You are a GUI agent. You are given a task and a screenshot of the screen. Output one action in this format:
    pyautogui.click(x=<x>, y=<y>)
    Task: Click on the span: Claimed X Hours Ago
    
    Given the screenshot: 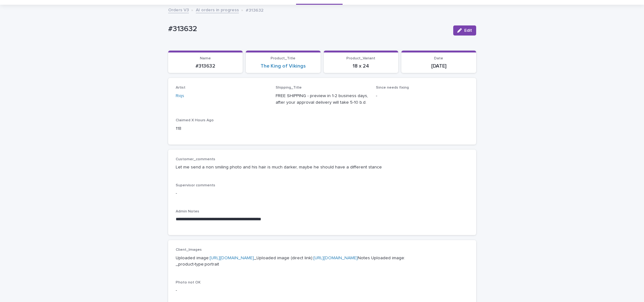 What is the action you would take?
    pyautogui.click(x=195, y=120)
    